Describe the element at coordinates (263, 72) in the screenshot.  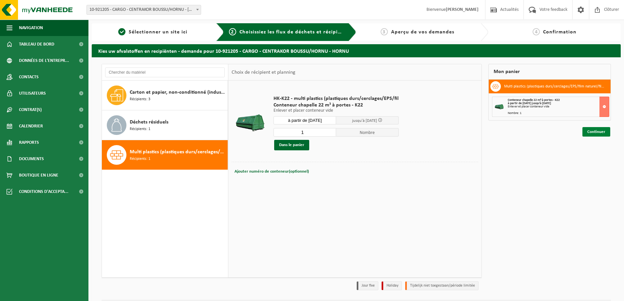
I see `div: Choix de récipient et planning` at that location.